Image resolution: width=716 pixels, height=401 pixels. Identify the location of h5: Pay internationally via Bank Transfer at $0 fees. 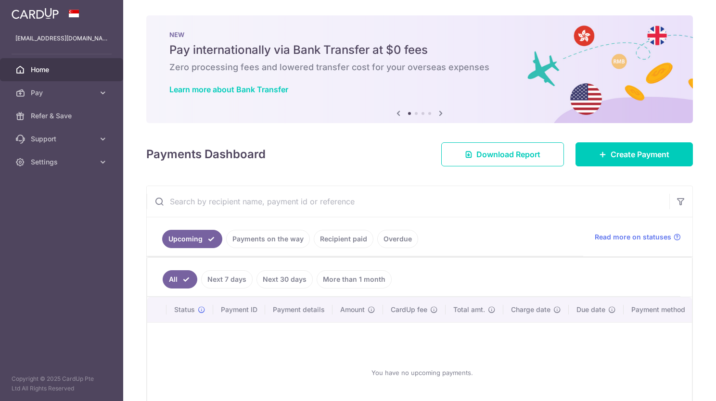
(420, 50).